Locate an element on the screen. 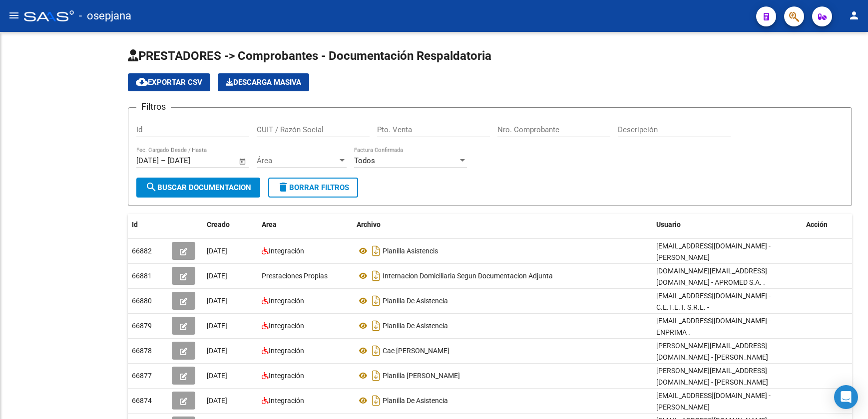 The image size is (868, 419). span: 66878 is located at coordinates (142, 351).